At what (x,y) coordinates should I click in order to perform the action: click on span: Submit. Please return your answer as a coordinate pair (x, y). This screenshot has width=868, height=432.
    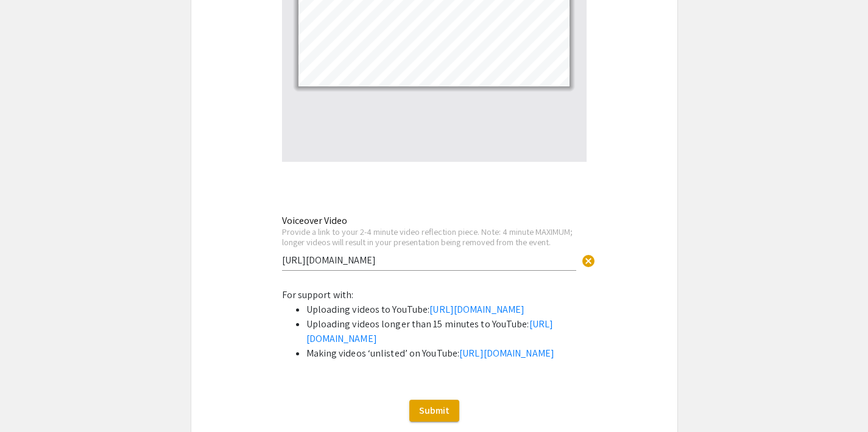
    Looking at the image, I should click on (434, 410).